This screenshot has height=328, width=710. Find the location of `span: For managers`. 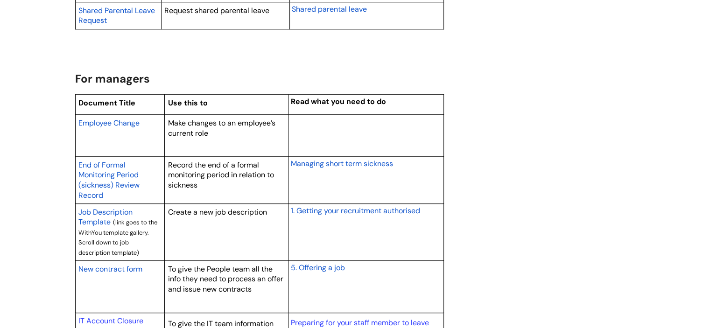

span: For managers is located at coordinates (112, 78).